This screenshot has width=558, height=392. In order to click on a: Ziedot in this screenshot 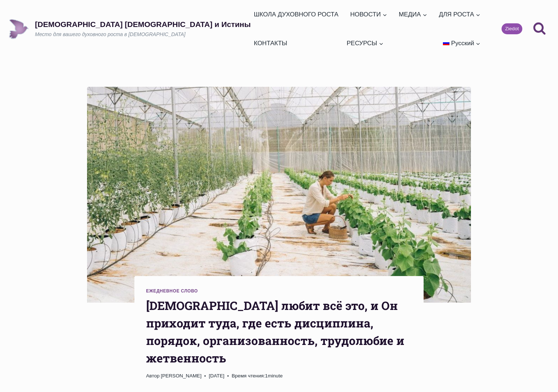, I will do `click(512, 29)`.